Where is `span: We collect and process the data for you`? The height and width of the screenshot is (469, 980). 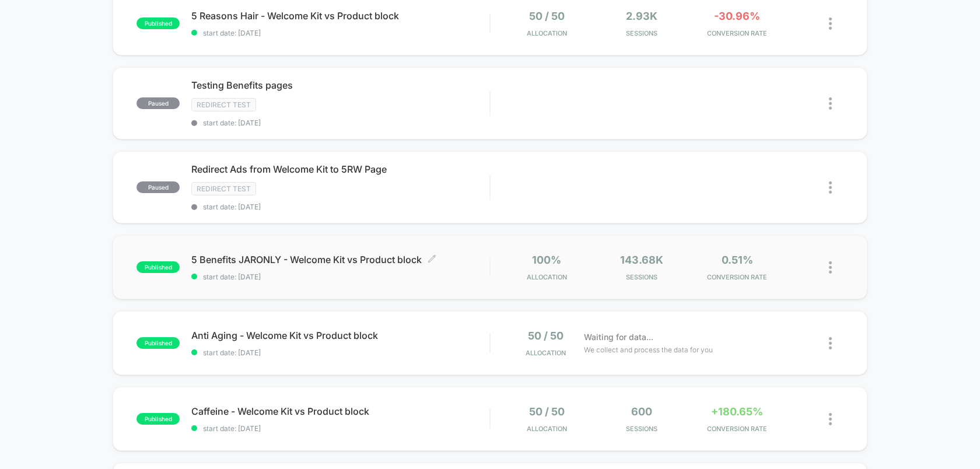
span: We collect and process the data for you is located at coordinates (647, 350).